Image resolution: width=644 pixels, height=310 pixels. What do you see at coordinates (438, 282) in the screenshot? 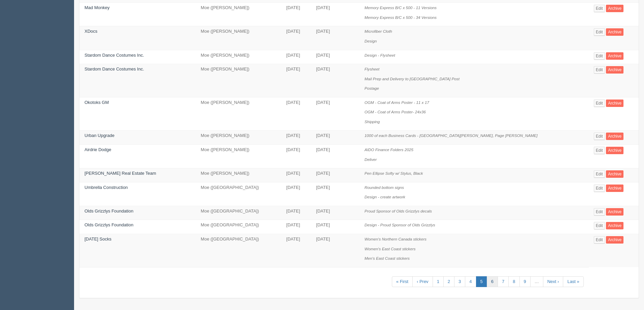
I see `a: 1` at bounding box center [438, 282].